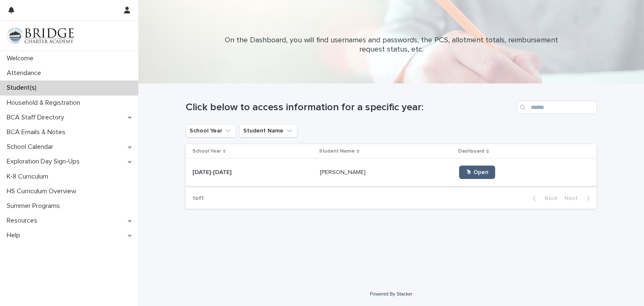 The width and height of the screenshot is (644, 306). I want to click on p: Summer Programs, so click(35, 206).